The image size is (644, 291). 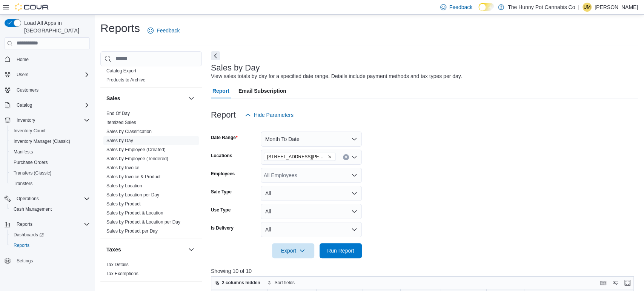 I want to click on a: Sales by Employee (Tendered), so click(x=138, y=159).